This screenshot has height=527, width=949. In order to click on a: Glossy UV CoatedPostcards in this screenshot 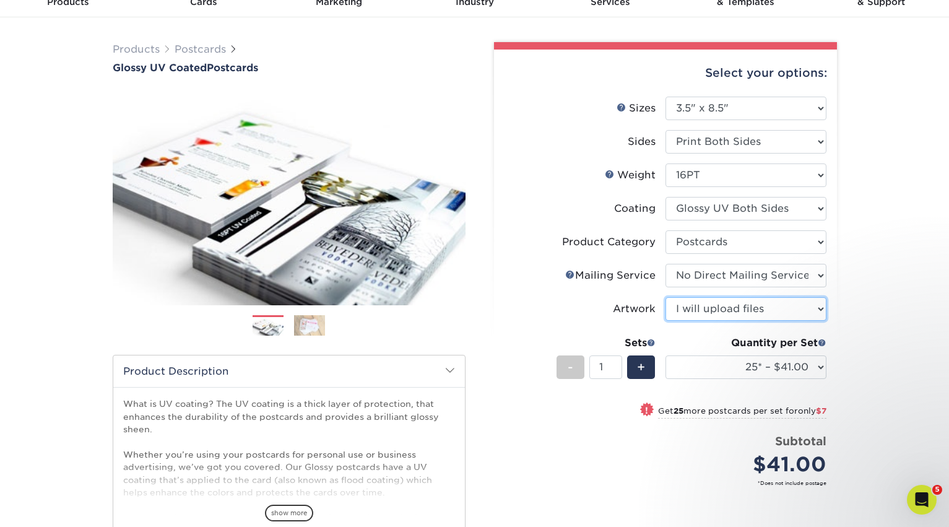, I will do `click(289, 67)`.